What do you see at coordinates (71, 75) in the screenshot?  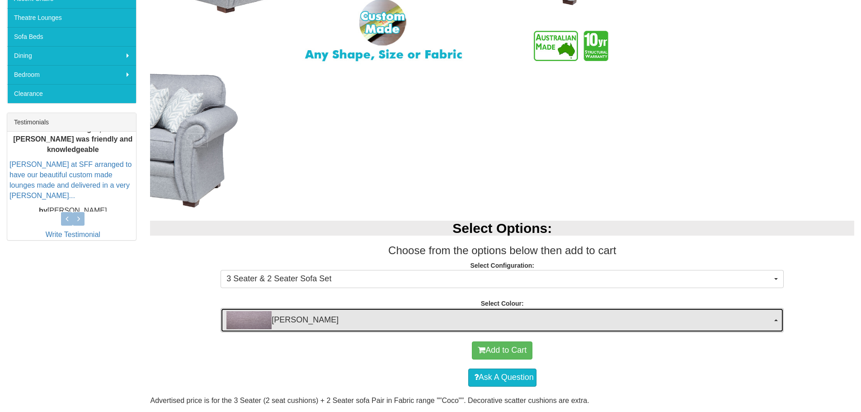 I see `a: Bedroom` at bounding box center [71, 75].